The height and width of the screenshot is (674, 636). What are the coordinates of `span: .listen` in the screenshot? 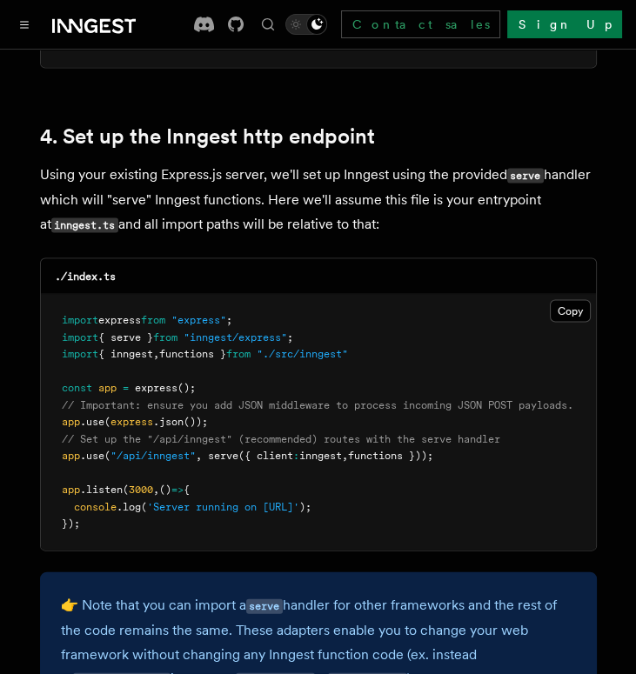 It's located at (101, 490).